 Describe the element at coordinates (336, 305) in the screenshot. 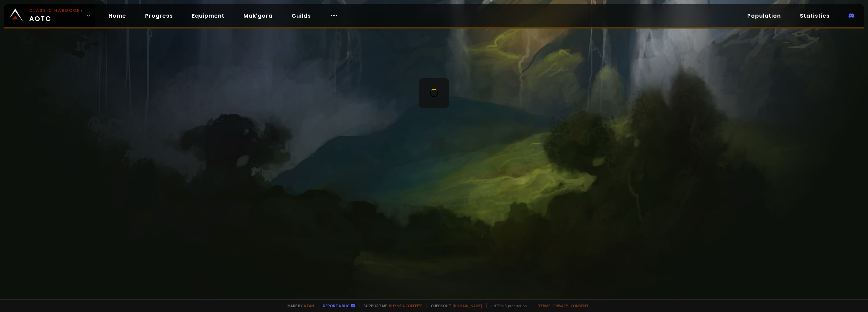

I see `a: Report a bug` at that location.